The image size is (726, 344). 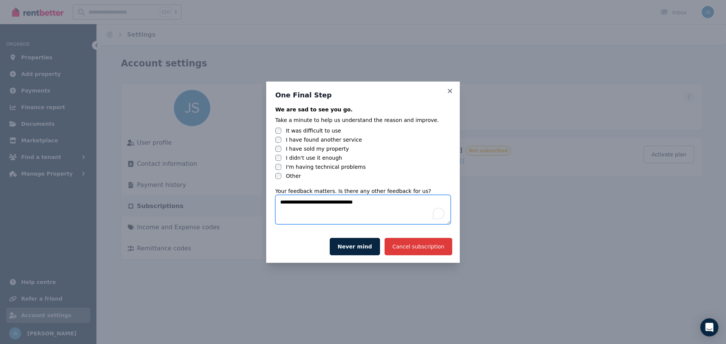 What do you see at coordinates (293, 176) in the screenshot?
I see `label: Other` at bounding box center [293, 176].